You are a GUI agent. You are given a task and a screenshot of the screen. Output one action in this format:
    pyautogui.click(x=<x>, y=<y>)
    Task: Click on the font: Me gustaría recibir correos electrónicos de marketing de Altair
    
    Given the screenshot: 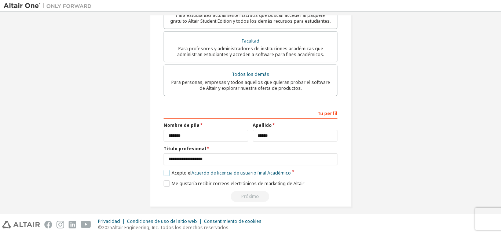 What is the action you would take?
    pyautogui.click(x=238, y=183)
    